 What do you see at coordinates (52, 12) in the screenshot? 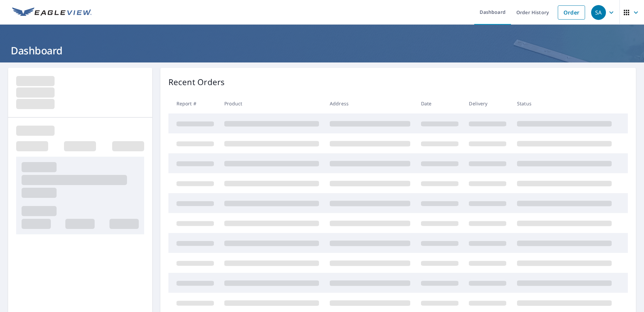
I see `img: EV Logo` at bounding box center [52, 12].